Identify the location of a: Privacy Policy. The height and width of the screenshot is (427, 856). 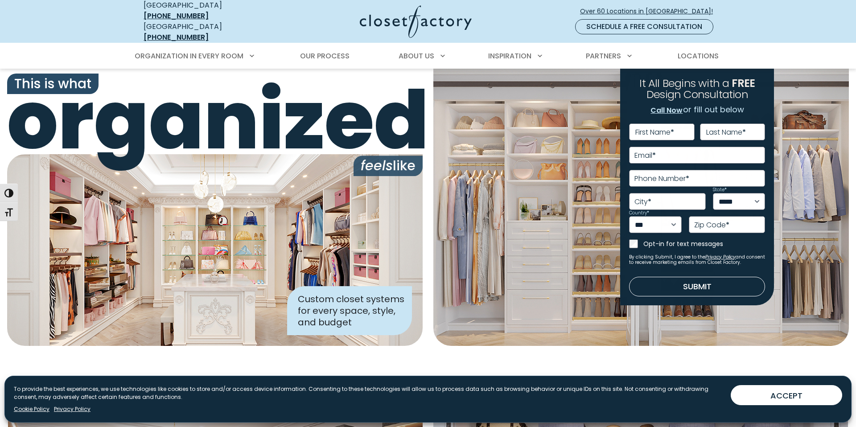
(72, 410).